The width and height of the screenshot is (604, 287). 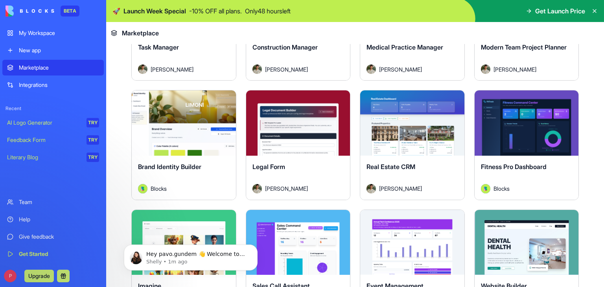 What do you see at coordinates (59, 68) in the screenshot?
I see `div: Marketplace` at bounding box center [59, 68].